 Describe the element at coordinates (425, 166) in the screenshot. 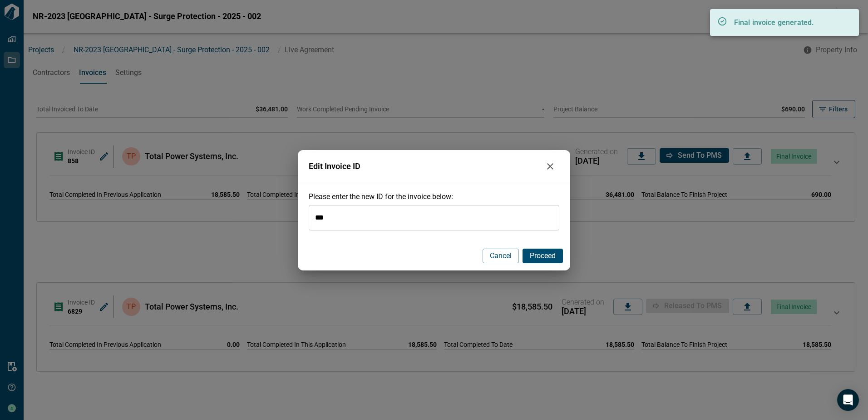

I see `span: Edit Invoice ID` at that location.